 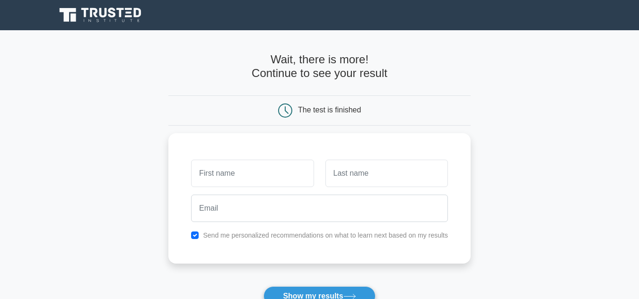 I want to click on div: The test is finished, so click(x=329, y=110).